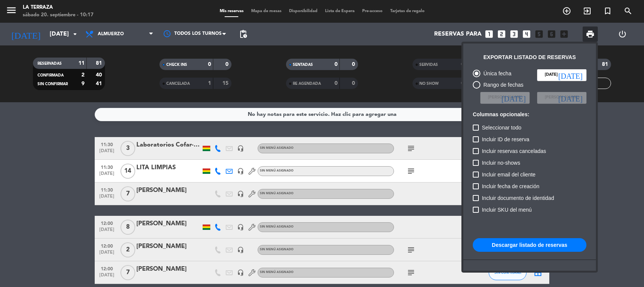 The height and width of the screenshot is (287, 644). Describe the element at coordinates (500, 163) in the screenshot. I see `span: Incluir no-shows` at that location.